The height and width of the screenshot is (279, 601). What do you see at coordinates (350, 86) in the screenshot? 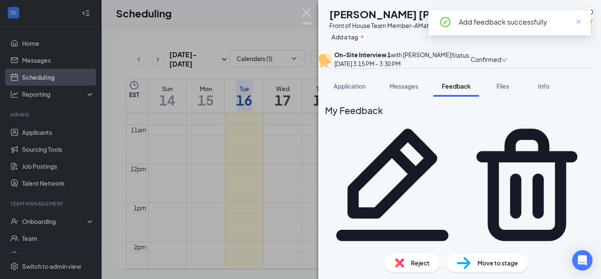
I see `span: Application` at bounding box center [350, 86].